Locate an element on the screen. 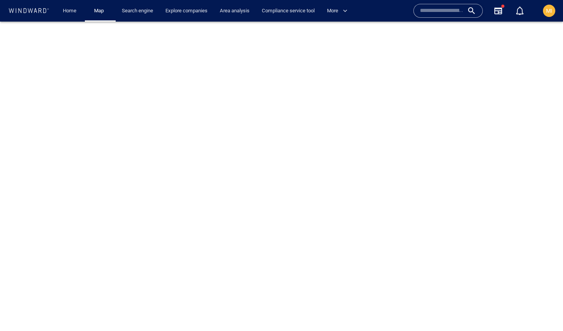 The height and width of the screenshot is (331, 563). button: Area analysis is located at coordinates (235, 11).